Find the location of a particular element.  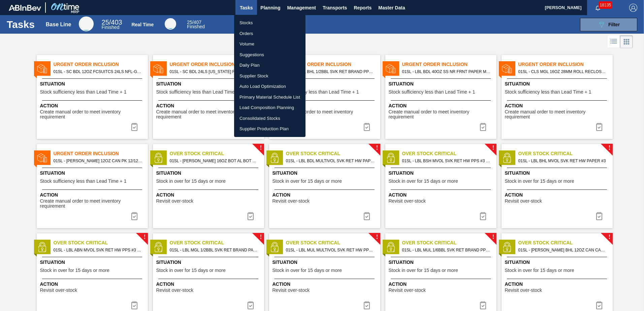

li: Suggestions is located at coordinates (270, 55).